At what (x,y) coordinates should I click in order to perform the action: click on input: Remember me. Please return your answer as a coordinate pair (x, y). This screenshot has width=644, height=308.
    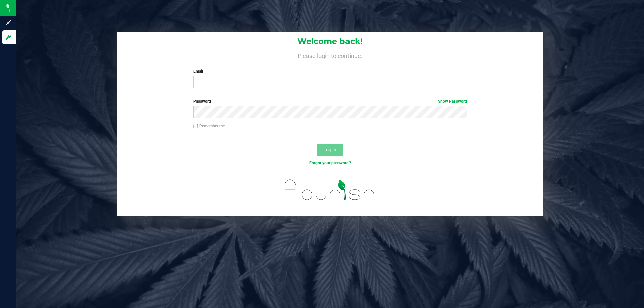
    Looking at the image, I should click on (196, 126).